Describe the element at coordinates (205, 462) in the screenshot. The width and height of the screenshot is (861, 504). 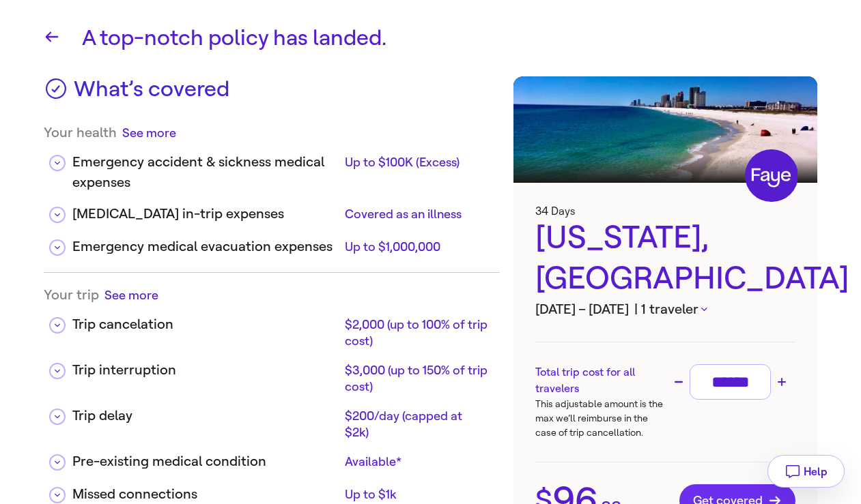
I see `div: Pre-existing medical condition` at that location.